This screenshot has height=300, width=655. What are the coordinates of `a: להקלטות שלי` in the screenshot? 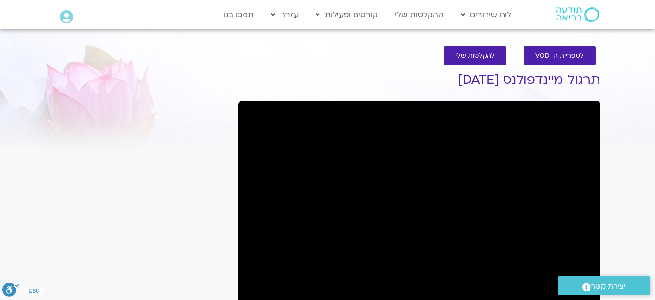 It's located at (475, 56).